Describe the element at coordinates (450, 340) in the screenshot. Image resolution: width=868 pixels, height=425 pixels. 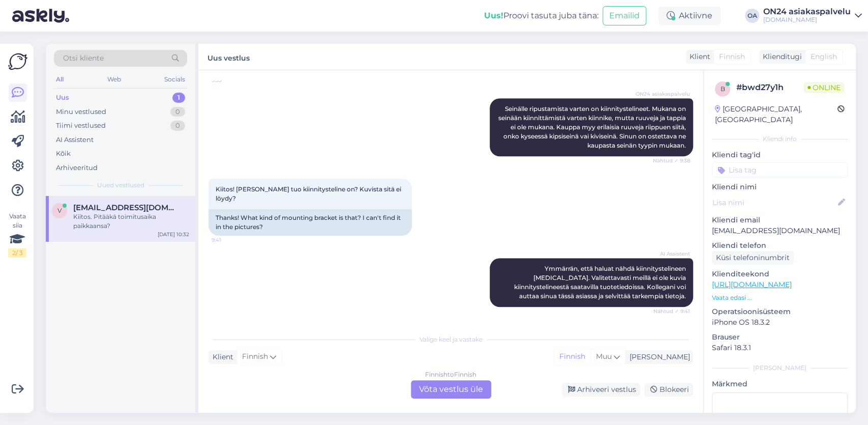
I see `div: Valige keel ja vastake` at that location.